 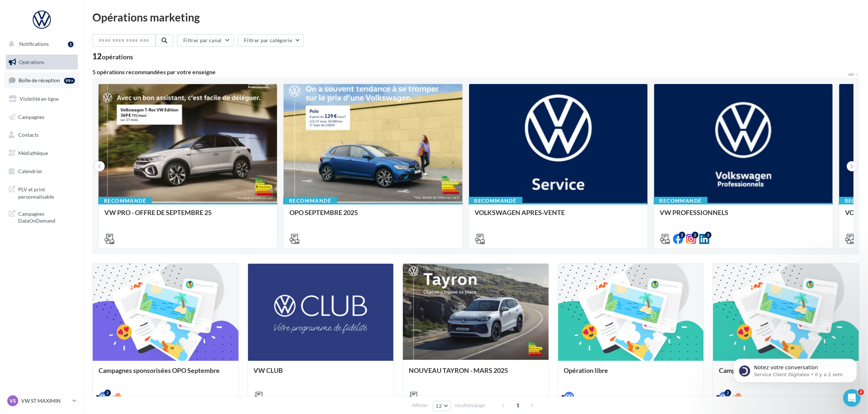 What do you see at coordinates (22, 27) in the screenshot?
I see `img: Profile image for Service Client Digitaleo` at bounding box center [22, 27].